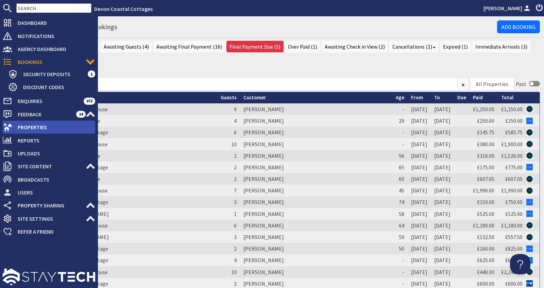 The width and height of the screenshot is (544, 288). Describe the element at coordinates (54, 127) in the screenshot. I see `span: Properties` at that location.